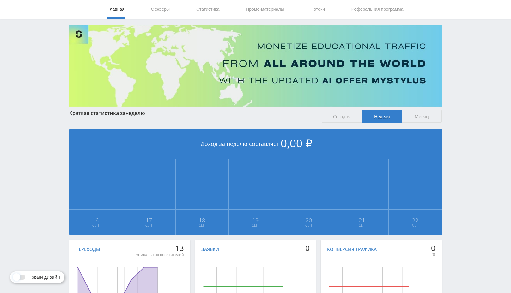 This screenshot has width=511, height=293. What do you see at coordinates (256, 66) in the screenshot?
I see `img: Banner` at bounding box center [256, 66].